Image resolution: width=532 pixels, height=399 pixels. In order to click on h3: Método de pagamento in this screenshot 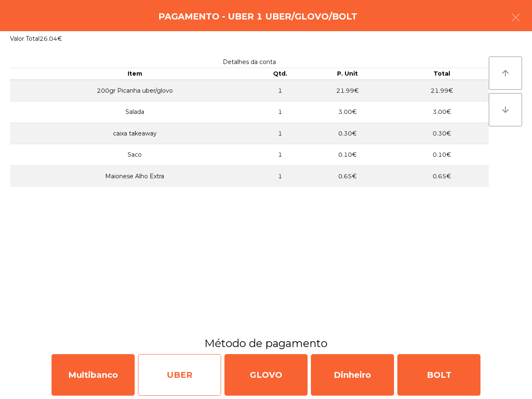, I will do `click(266, 343)`.